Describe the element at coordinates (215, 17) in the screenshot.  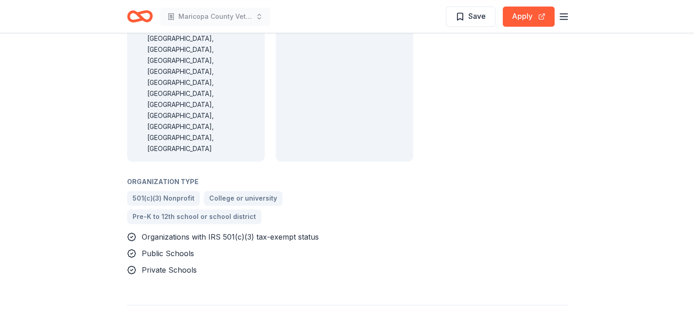
I see `span: Maricopa County Veterans StandDown` at that location.